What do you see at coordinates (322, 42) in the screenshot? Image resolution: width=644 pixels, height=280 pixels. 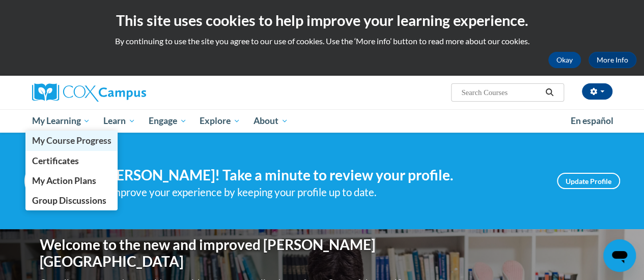 I see `p: By continuing to use the site you agree to our use of cookies. Use the ‘More info’ button to read...` at bounding box center [322, 42].